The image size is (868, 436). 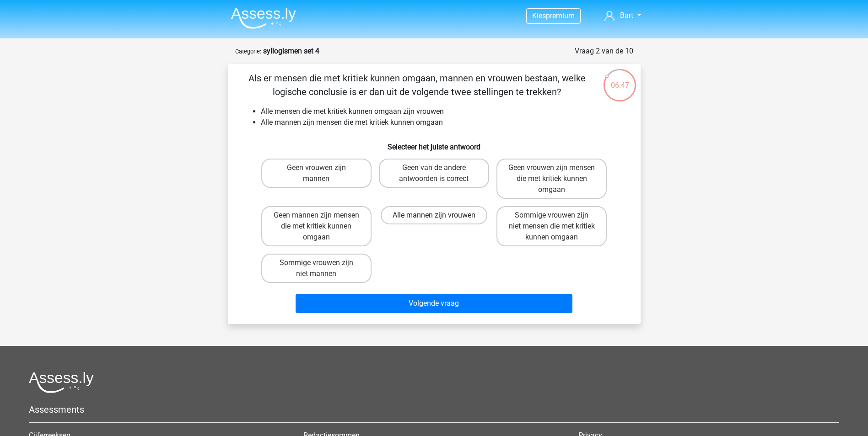 What do you see at coordinates (604, 51) in the screenshot?
I see `div: Vraag 2 van de 10` at bounding box center [604, 51].